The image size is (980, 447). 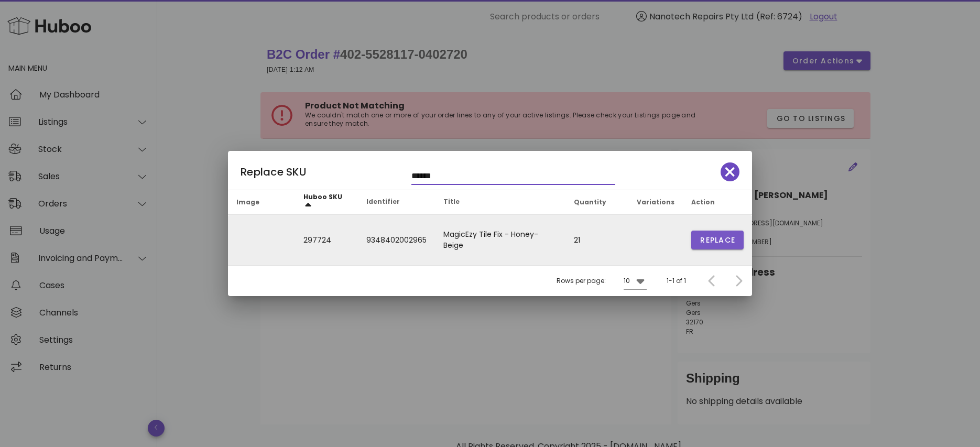 I want to click on td: 297724, so click(x=327, y=240).